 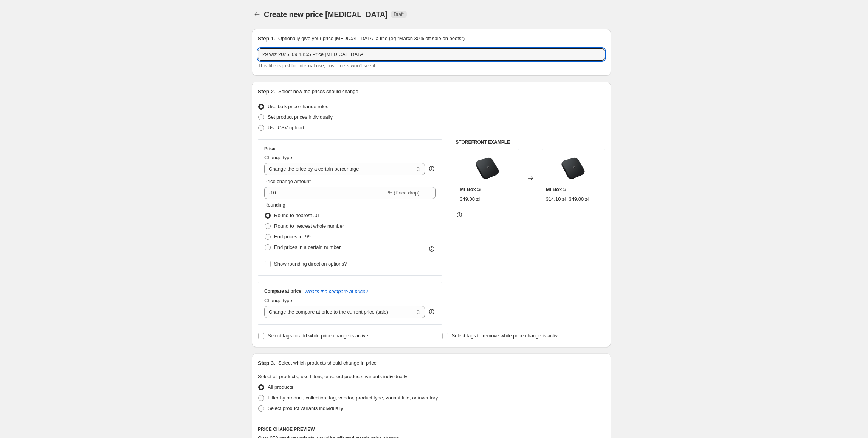 What do you see at coordinates (353, 397) in the screenshot?
I see `span: Filter by product, collection, tag, vendor, product type, variant title, or inventory` at bounding box center [353, 397].